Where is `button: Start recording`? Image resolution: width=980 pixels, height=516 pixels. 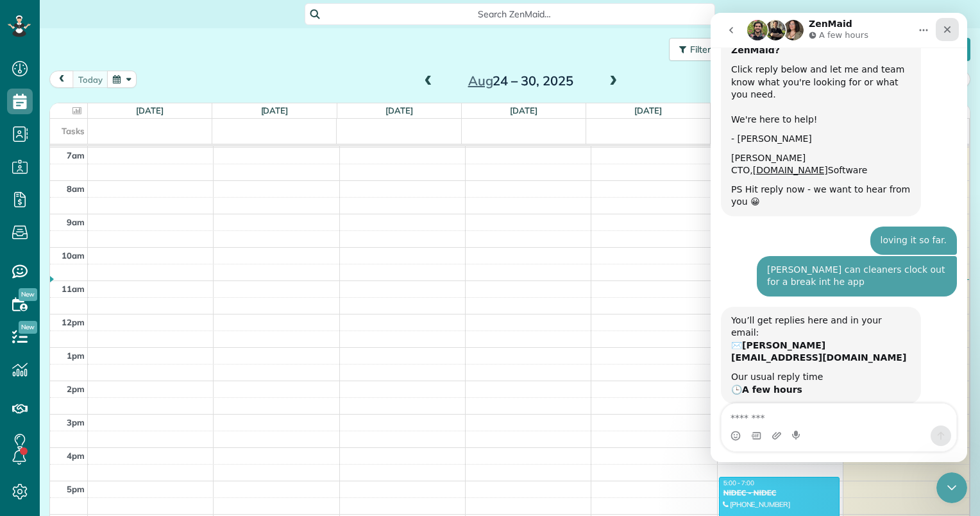
button: Start recording is located at coordinates (86, 423).